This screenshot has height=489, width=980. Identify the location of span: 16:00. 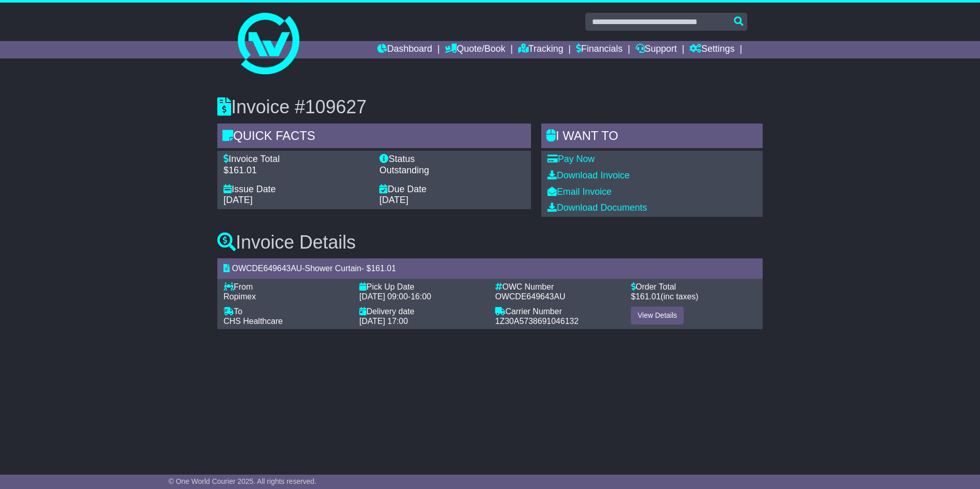
(420, 297).